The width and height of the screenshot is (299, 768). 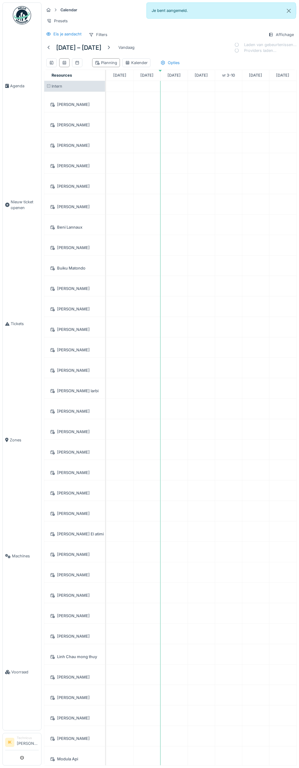 I want to click on span: Tickets, so click(x=25, y=323).